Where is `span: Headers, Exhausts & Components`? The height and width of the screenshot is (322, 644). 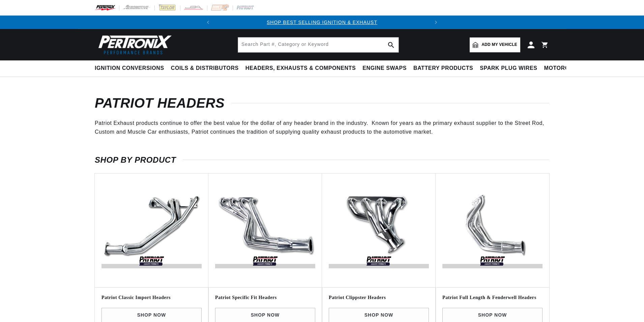 span: Headers, Exhausts & Components is located at coordinates (300, 68).